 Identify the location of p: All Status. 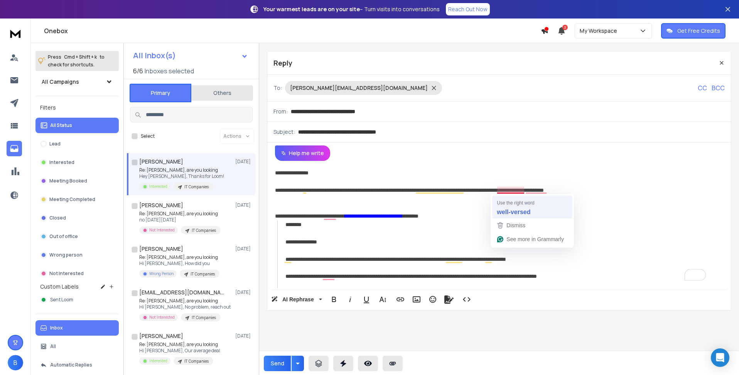
(61, 125).